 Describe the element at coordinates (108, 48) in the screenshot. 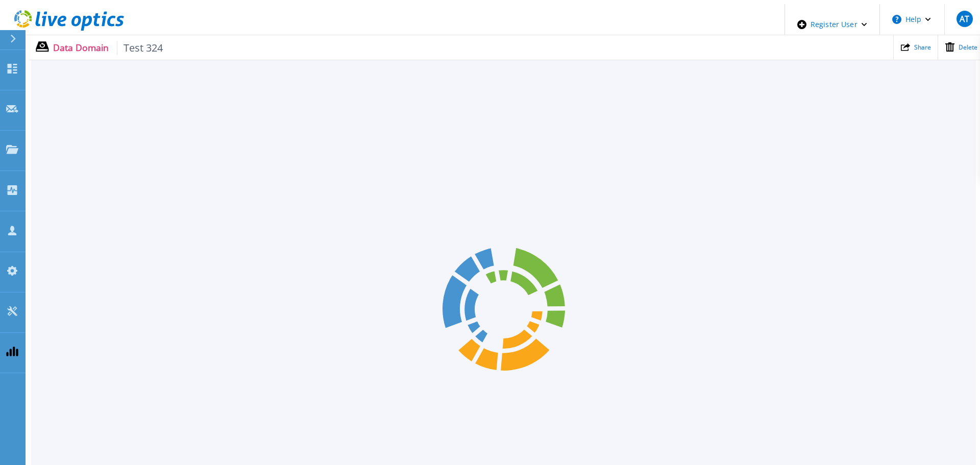

I see `p: Data Domain` at that location.